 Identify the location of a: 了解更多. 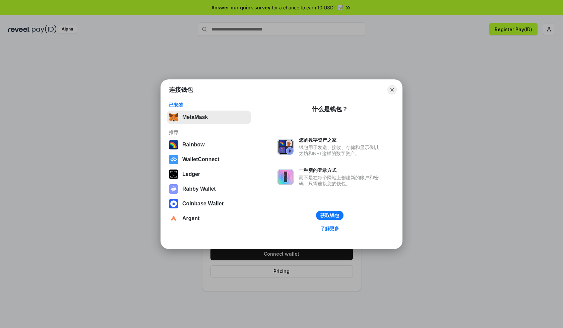
(330, 229).